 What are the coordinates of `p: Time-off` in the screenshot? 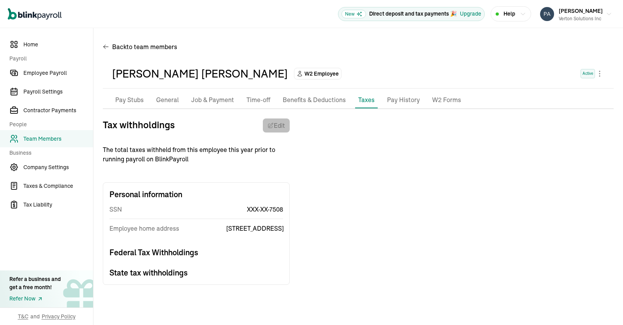 It's located at (258, 100).